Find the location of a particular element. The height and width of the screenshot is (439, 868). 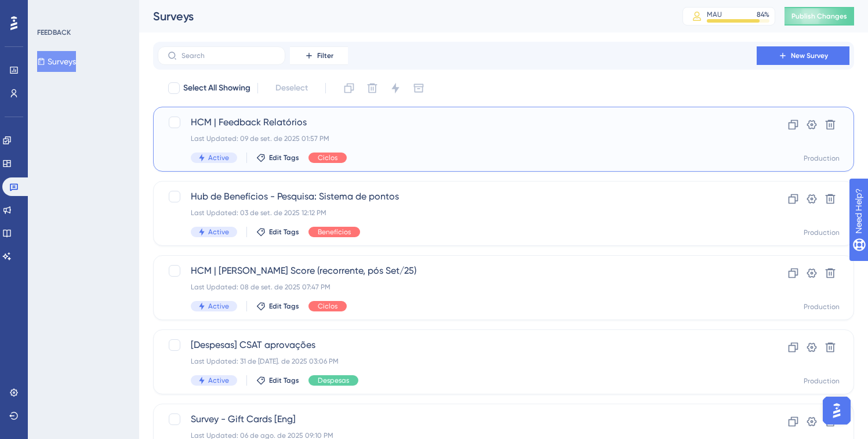

div: MAU is located at coordinates (715, 14).